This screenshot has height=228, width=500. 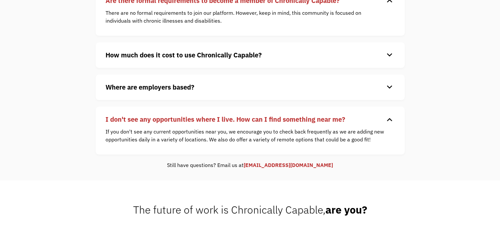 I want to click on p: There are no formal requirements to join our platform. However, keep in mind, this community is f..., so click(x=245, y=17).